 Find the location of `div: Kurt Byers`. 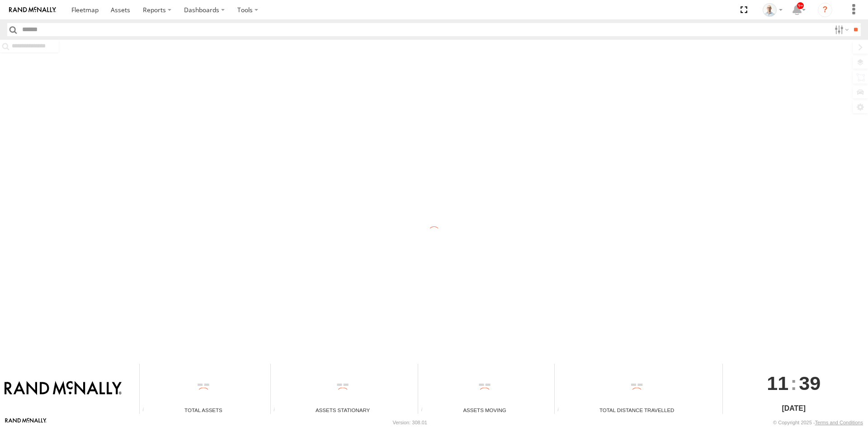

div: Kurt Byers is located at coordinates (773, 10).